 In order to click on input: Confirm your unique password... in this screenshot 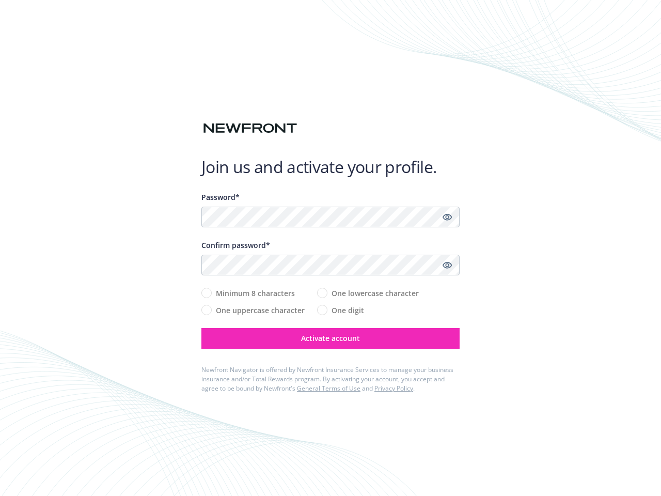, I will do `click(331, 265)`.